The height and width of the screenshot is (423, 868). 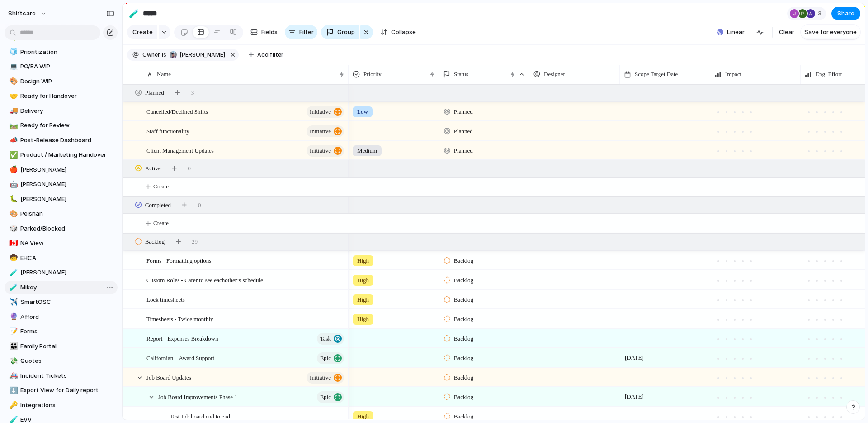 What do you see at coordinates (142, 32) in the screenshot?
I see `span: Create` at bounding box center [142, 32].